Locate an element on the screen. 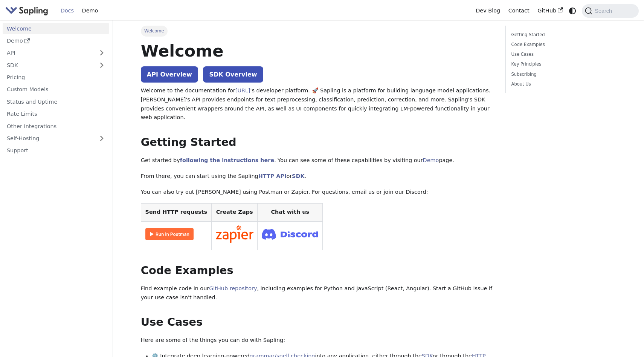  nav: Breadcrumbs is located at coordinates (318, 31).